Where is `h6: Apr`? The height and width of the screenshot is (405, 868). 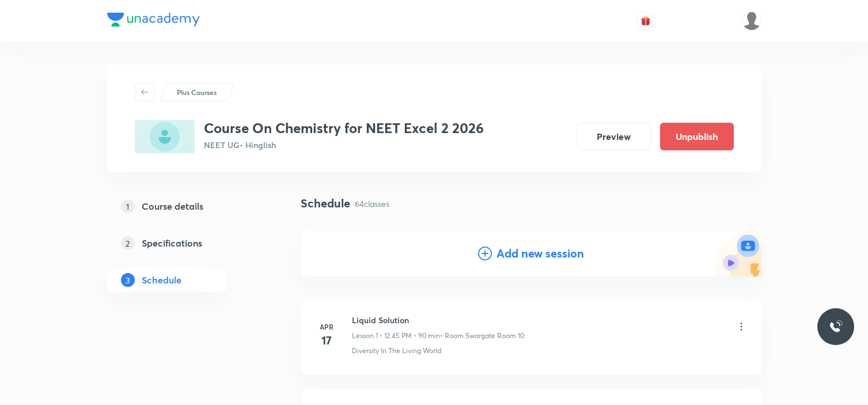
h6: Apr is located at coordinates (327, 327).